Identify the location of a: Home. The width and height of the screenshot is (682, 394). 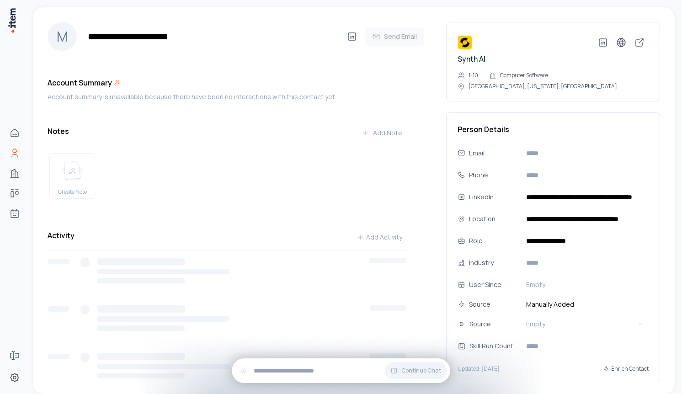
(15, 133).